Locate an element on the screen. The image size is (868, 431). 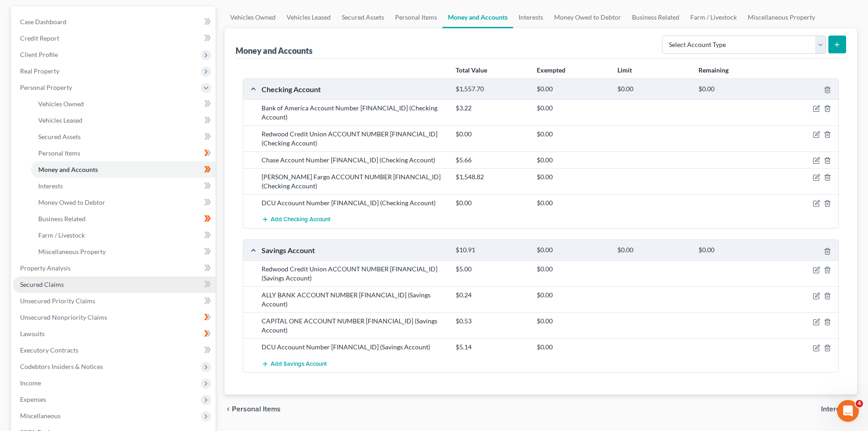
div: $5.66 is located at coordinates (491, 160).